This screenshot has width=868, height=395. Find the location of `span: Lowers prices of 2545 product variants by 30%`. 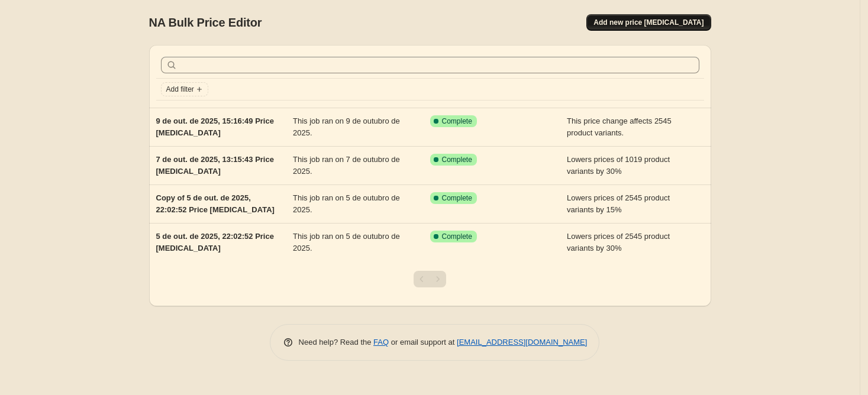

span: Lowers prices of 2545 product variants by 30% is located at coordinates (618, 242).